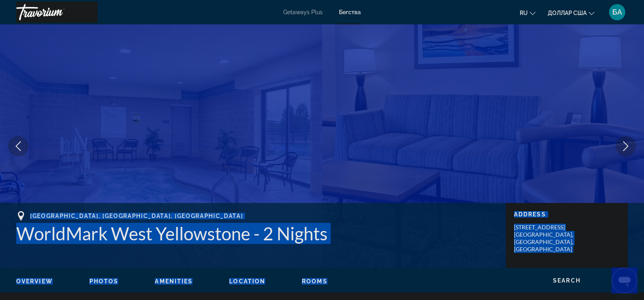 Image resolution: width=644 pixels, height=300 pixels. Describe the element at coordinates (104, 281) in the screenshot. I see `button: Photos` at that location.